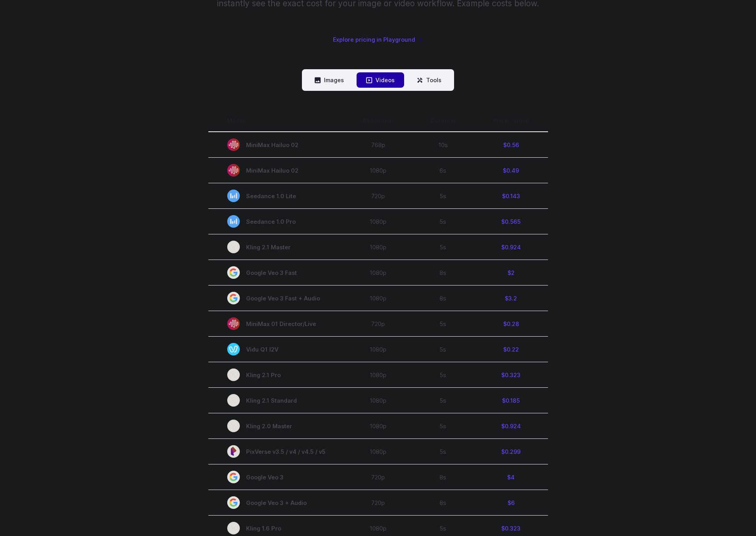 Image resolution: width=756 pixels, height=536 pixels. I want to click on td: 6s, so click(443, 171).